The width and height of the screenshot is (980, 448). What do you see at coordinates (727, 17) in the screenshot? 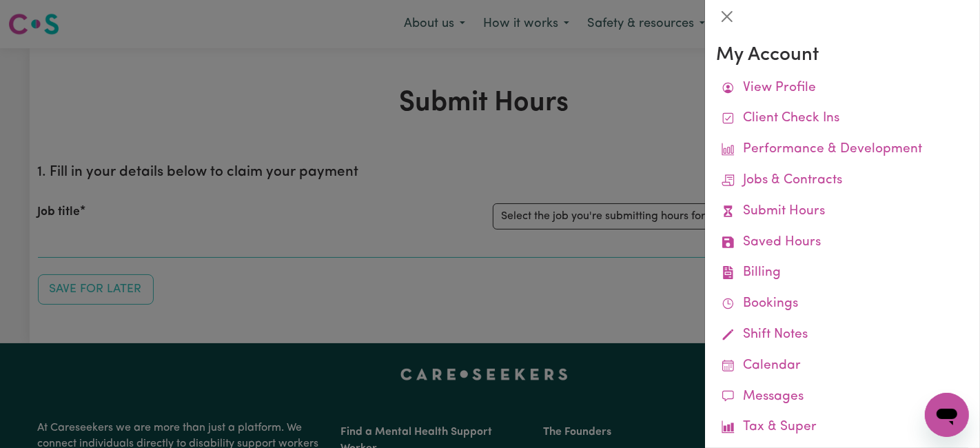
I see `button: Close` at bounding box center [727, 17].